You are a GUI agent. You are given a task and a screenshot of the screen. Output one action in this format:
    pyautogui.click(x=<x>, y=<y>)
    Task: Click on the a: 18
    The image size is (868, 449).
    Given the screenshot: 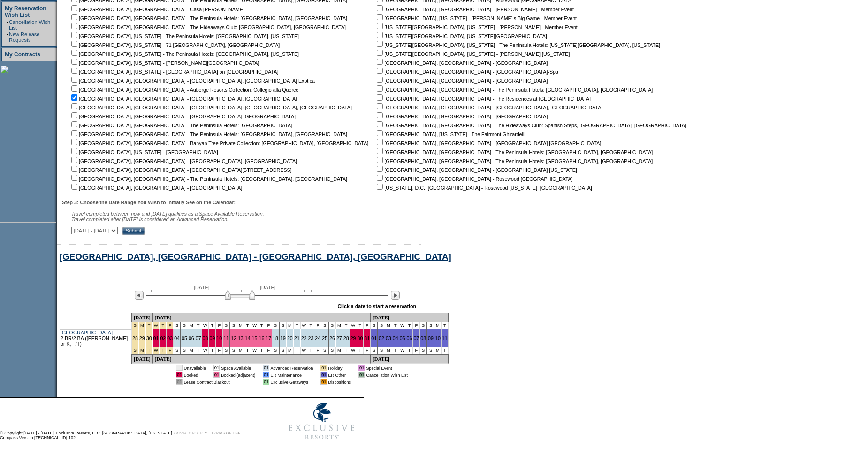 What is the action you would take?
    pyautogui.click(x=275, y=338)
    